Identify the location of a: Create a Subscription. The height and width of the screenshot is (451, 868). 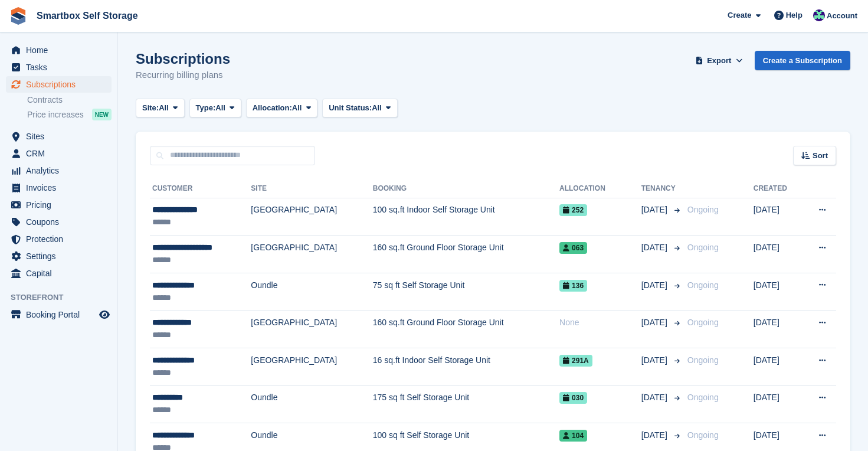
(803, 61).